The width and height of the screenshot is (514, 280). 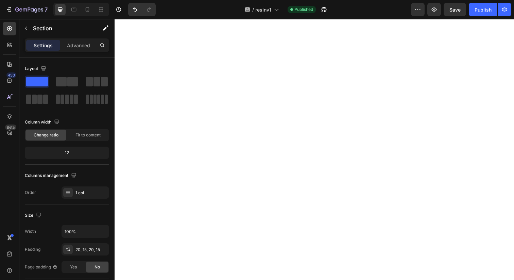 What do you see at coordinates (51, 175) in the screenshot?
I see `div: Columns management` at bounding box center [51, 175].